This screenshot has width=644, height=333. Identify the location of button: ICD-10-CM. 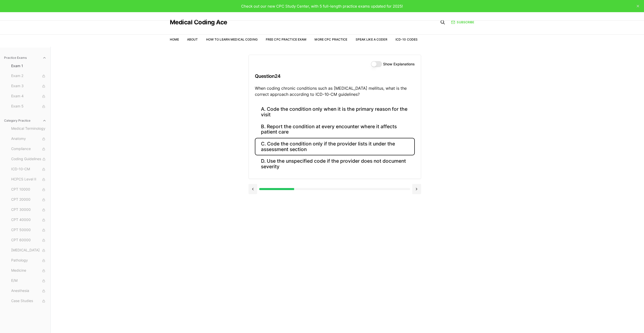
(29, 169).